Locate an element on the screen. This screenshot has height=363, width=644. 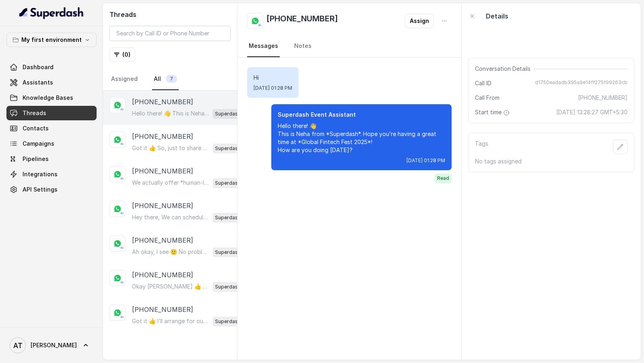
a: Dashboard is located at coordinates (52, 67).